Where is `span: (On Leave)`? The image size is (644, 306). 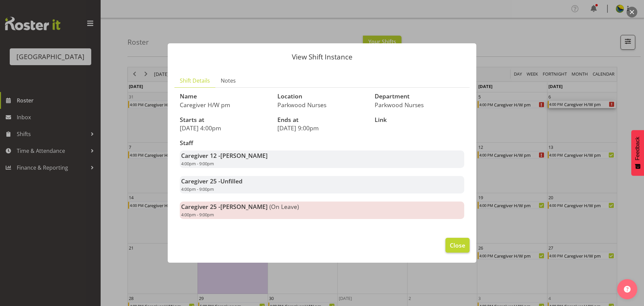
span: (On Leave) is located at coordinates (284, 207).